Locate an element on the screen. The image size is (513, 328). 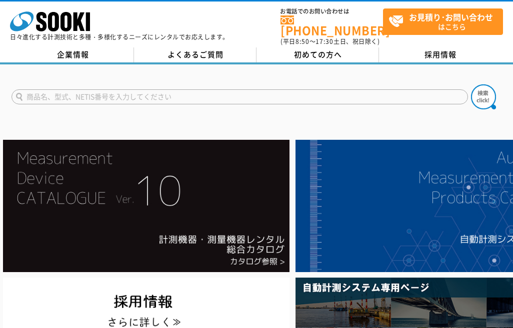
span: 8:50 is located at coordinates (302, 41).